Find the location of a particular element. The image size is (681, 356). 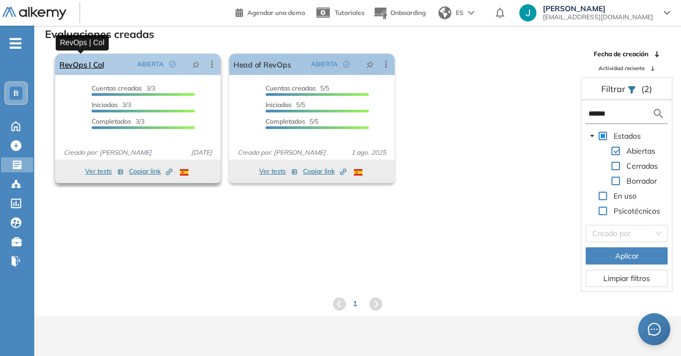

a: RevOps | Col is located at coordinates (81, 64).